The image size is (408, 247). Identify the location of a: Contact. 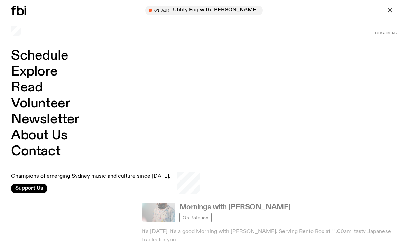
(36, 151).